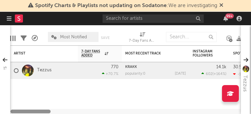 The image size is (251, 114). Describe the element at coordinates (221, 67) in the screenshot. I see `div: 14.1k` at that location.